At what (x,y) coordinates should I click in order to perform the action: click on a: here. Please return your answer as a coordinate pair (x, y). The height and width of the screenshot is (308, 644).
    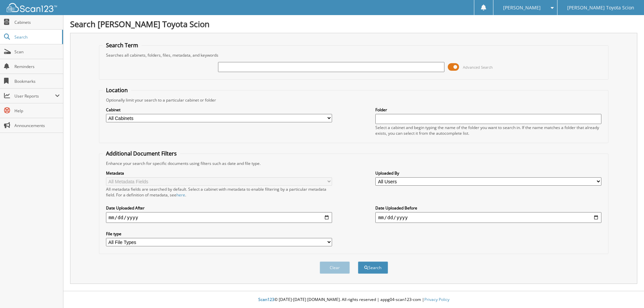
    Looking at the image, I should click on (181, 195).